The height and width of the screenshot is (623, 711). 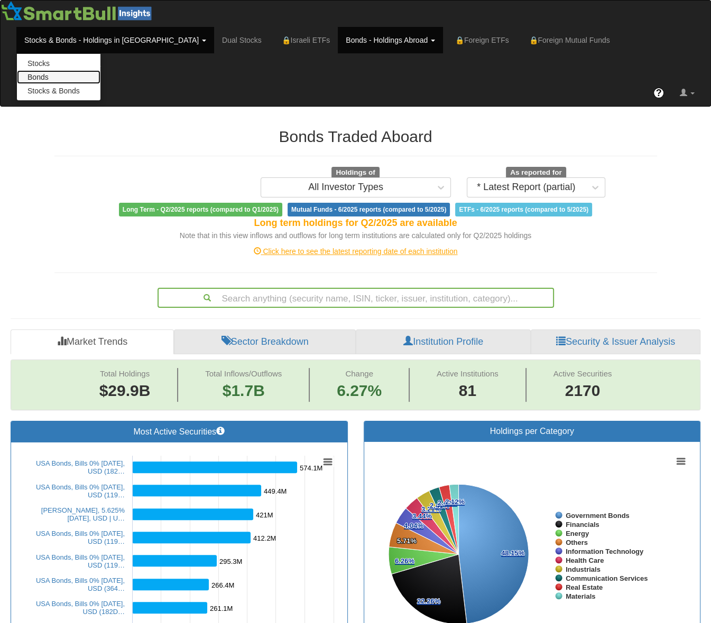 What do you see at coordinates (467, 391) in the screenshot?
I see `span: 81` at bounding box center [467, 391].